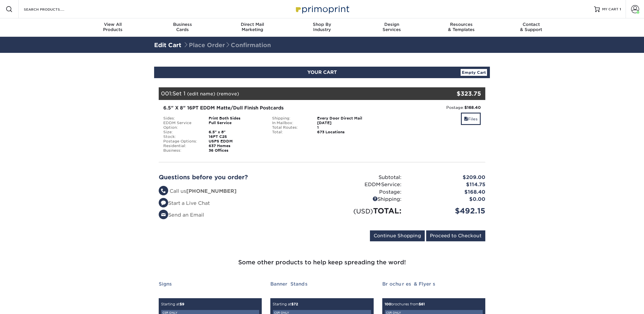 This screenshot has height=314, width=644. I want to click on a: (edit name), so click(201, 94).